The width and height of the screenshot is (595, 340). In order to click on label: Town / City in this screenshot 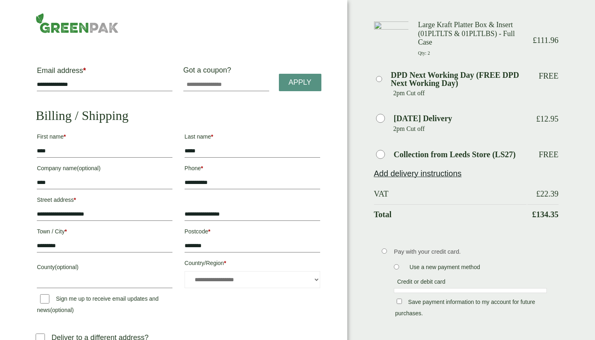, I will do `click(104, 232)`.